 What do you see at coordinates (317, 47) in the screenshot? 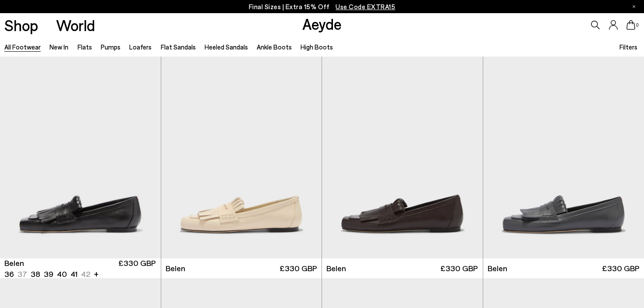
I see `a: High Boots` at bounding box center [317, 47].